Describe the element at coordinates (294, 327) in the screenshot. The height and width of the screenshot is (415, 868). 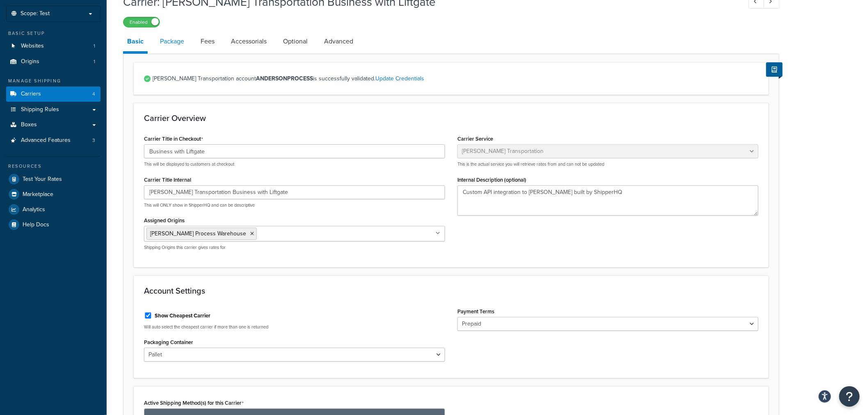
I see `p: Will auto select the cheapest carrier if more than one is returned` at that location.